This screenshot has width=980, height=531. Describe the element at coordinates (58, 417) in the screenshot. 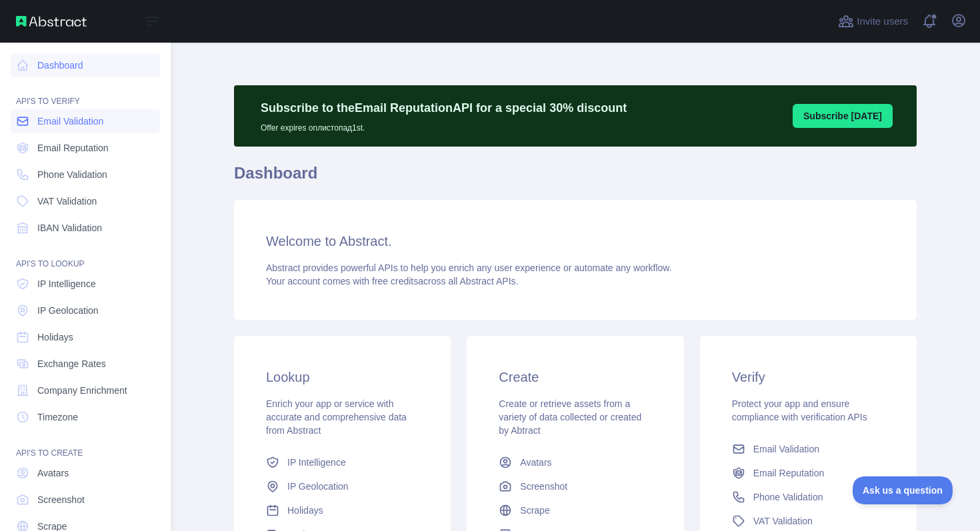

I see `span: Timezone` at that location.